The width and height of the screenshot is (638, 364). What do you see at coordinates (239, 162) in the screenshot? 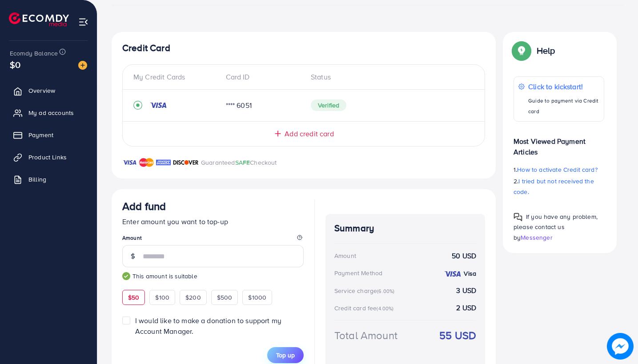
I see `p: Guaranteed Checkout` at bounding box center [239, 162].